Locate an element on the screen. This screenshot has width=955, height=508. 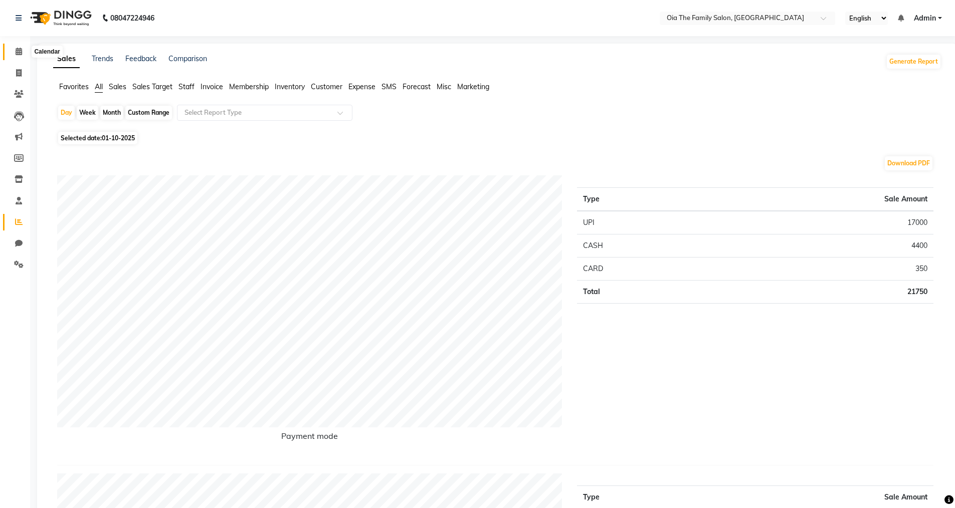
span: Sales is located at coordinates (117, 87).